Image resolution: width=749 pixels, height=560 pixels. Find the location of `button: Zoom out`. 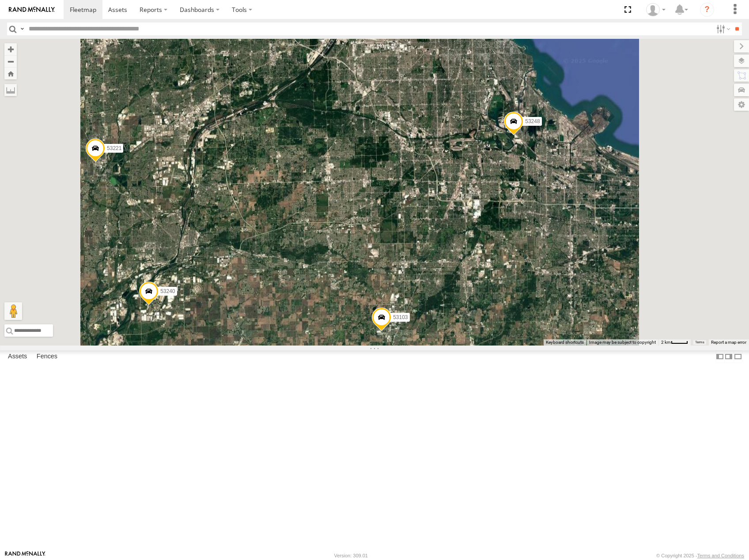

button: Zoom out is located at coordinates (10, 61).